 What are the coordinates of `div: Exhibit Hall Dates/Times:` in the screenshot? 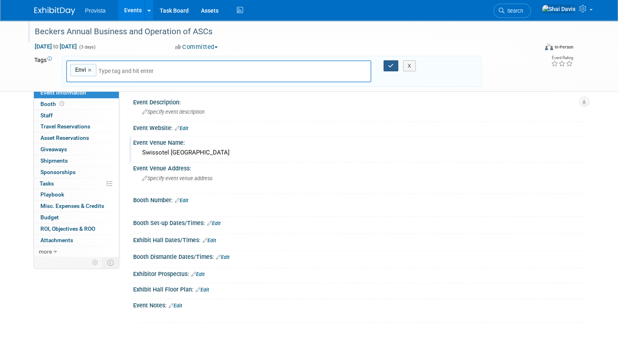 It's located at (358, 240).